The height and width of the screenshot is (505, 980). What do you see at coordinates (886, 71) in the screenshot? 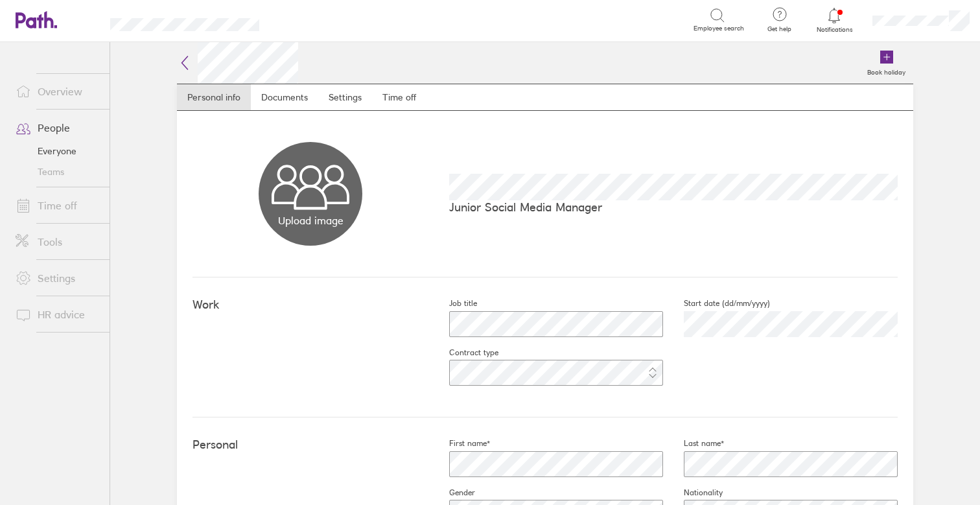
I see `label: Book holiday` at bounding box center [886, 71].